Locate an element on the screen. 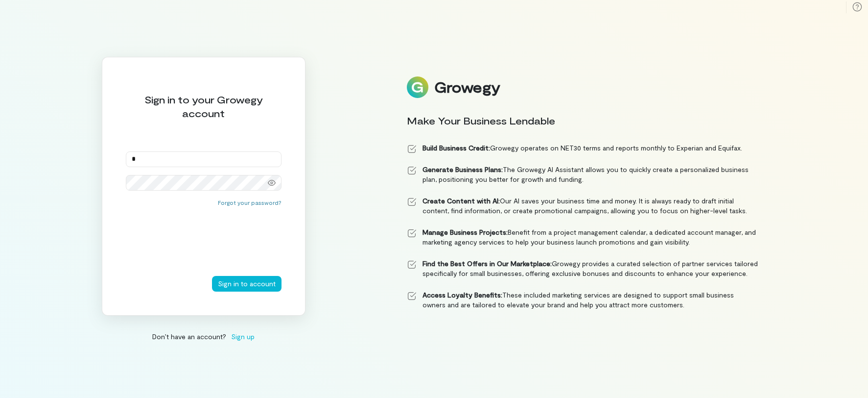 Image resolution: width=868 pixels, height=398 pixels. li: Growegy operates on NET30 terms and reports monthly to Experian and Equifax. is located at coordinates (582, 148).